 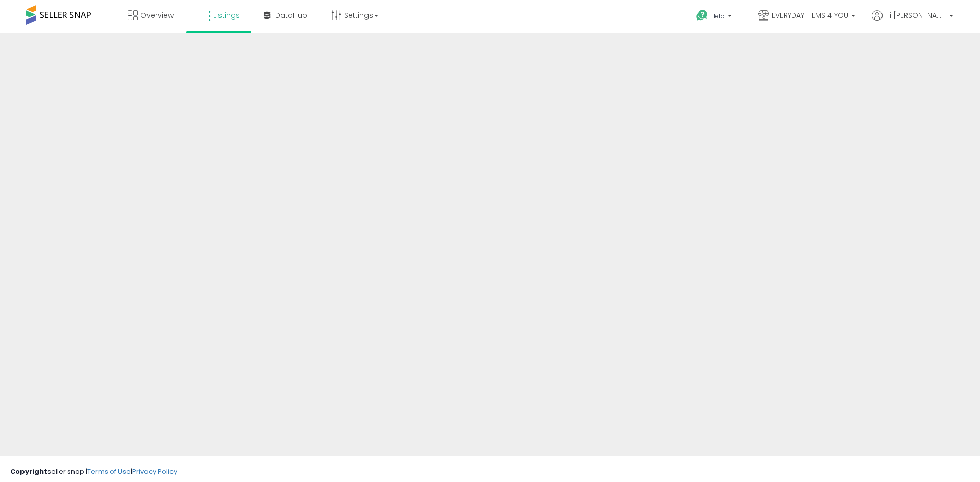 I want to click on span: Overview, so click(x=157, y=15).